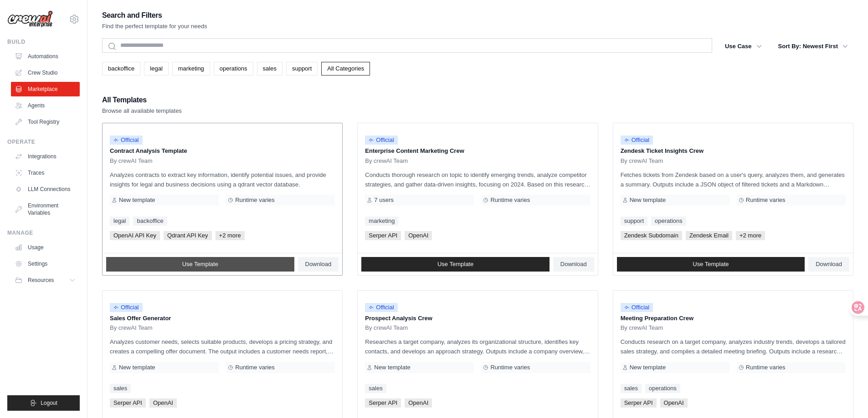  Describe the element at coordinates (43, 233) in the screenshot. I see `div: Manage` at that location.